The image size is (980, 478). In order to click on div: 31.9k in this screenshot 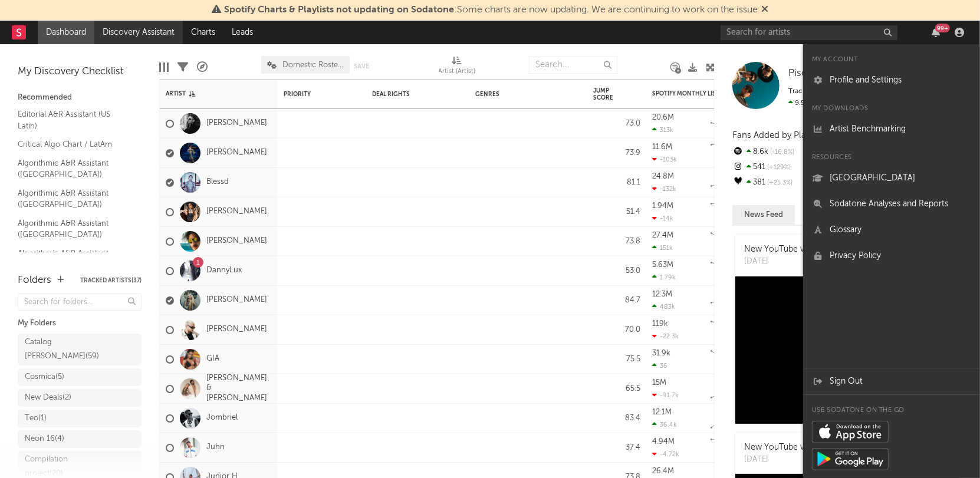, I will do `click(661, 353)`.